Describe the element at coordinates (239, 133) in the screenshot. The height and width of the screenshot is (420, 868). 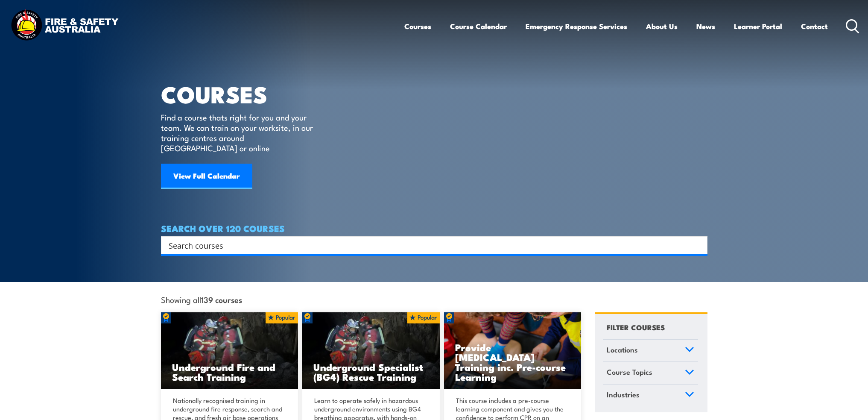
I see `p: Find a course thats right for you and your team. We can train on your worksite, in our training c...` at that location.